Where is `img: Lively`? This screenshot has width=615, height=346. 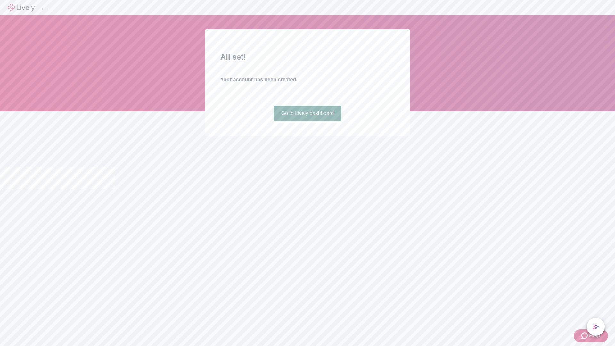 img: Lively is located at coordinates (21, 8).